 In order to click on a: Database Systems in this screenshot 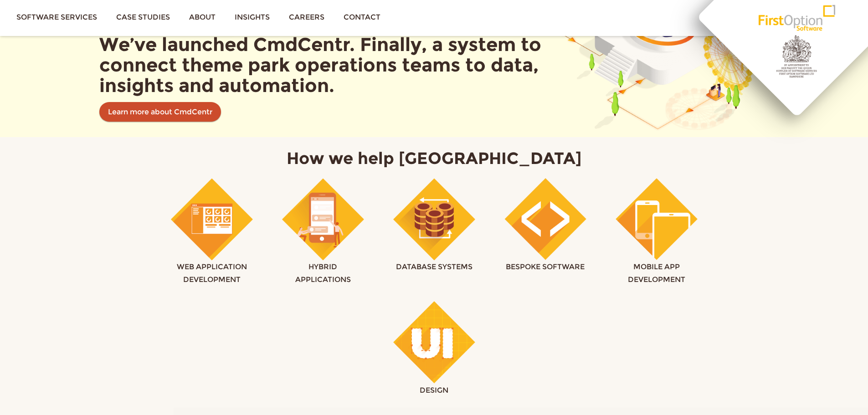, I will do `click(434, 229)`.